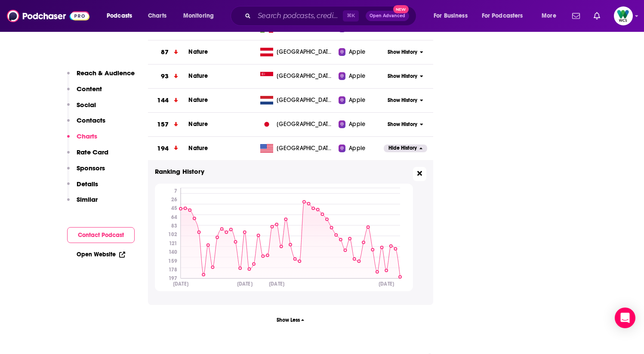 The image size is (644, 354). What do you see at coordinates (86, 124) in the screenshot?
I see `button: Contacts` at bounding box center [86, 124].